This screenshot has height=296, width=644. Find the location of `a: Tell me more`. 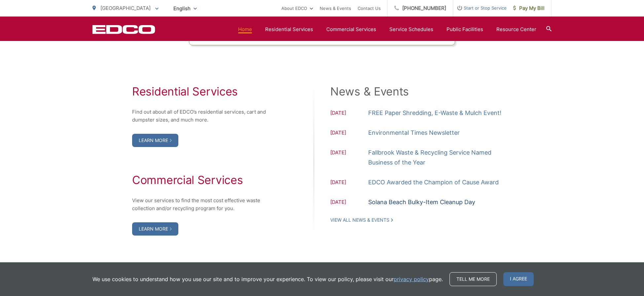

a: Tell me more is located at coordinates (473, 279).